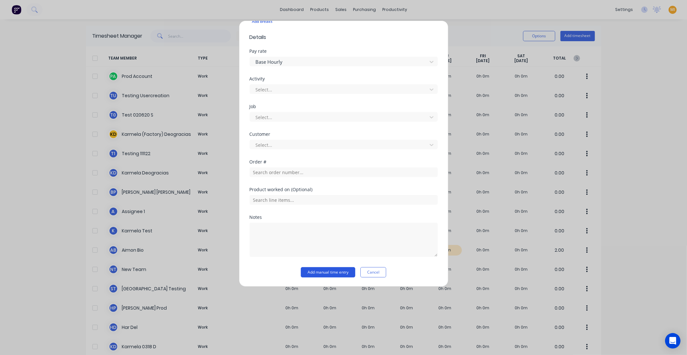 The image size is (687, 355). Describe the element at coordinates (344, 217) in the screenshot. I see `div: Notes` at that location.